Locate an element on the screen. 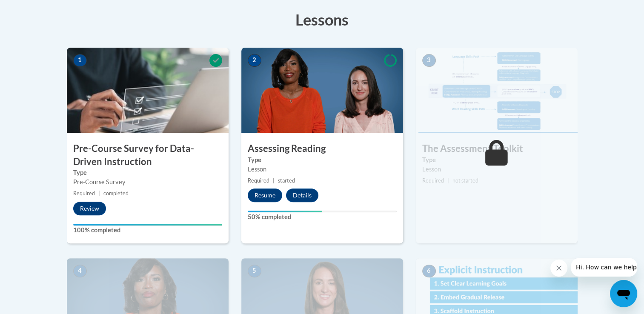 The height and width of the screenshot is (314, 644). h3: Lessons is located at coordinates (322, 19).